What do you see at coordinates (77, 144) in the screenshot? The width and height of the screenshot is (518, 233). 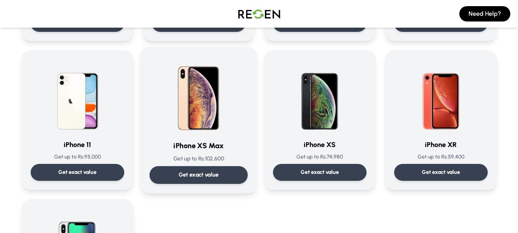 I see `h3: iPhone 11` at bounding box center [77, 144].